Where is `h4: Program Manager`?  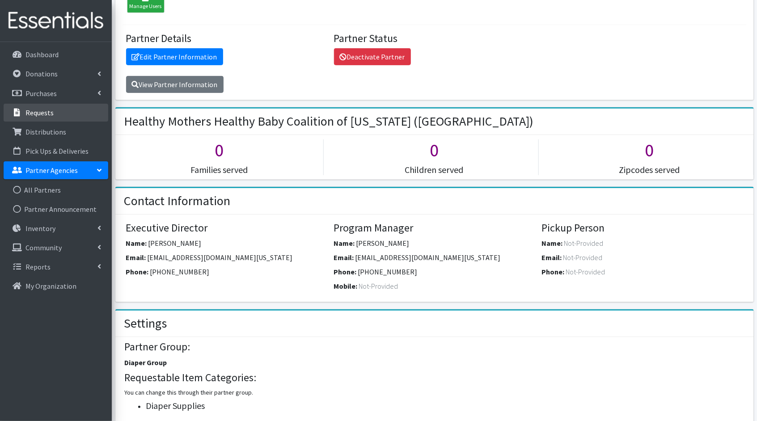
h4: Program Manager is located at coordinates (435, 228).